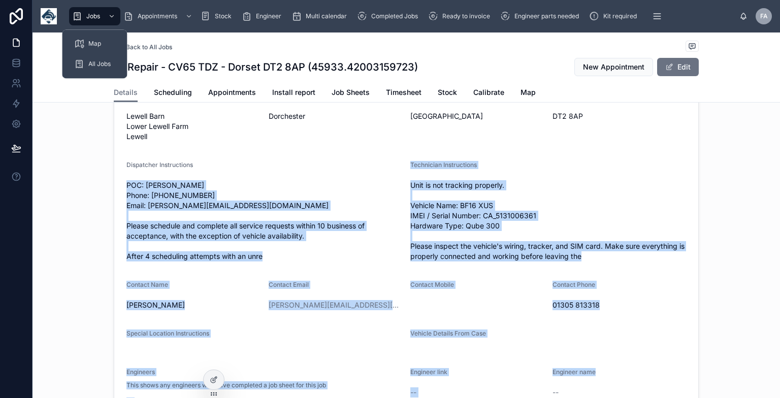  Describe the element at coordinates (94, 16) in the screenshot. I see `a: Jobs` at that location.